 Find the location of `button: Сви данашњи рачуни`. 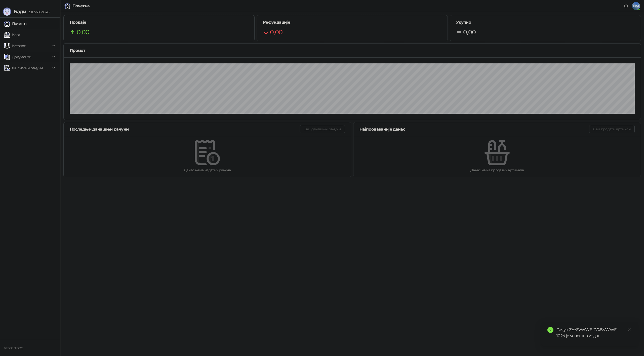

button: Сви данашњи рачуни is located at coordinates (322, 129).